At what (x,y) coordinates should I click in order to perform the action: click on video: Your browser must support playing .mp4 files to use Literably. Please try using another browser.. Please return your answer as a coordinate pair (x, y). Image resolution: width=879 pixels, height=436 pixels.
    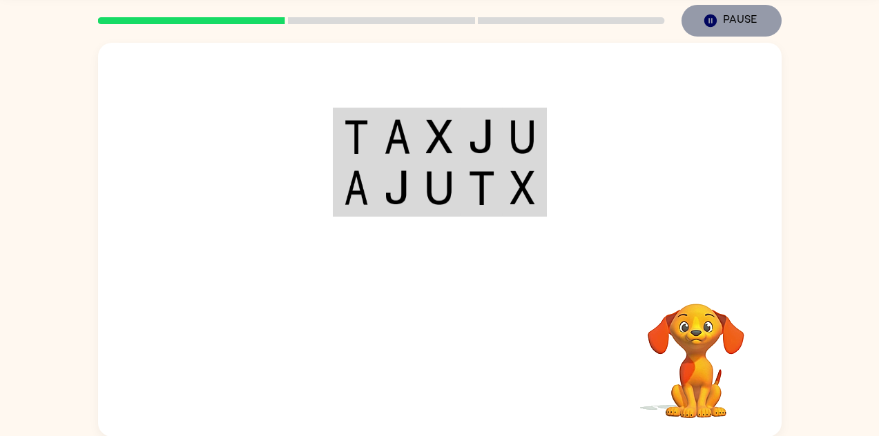
    Looking at the image, I should click on (696, 351).